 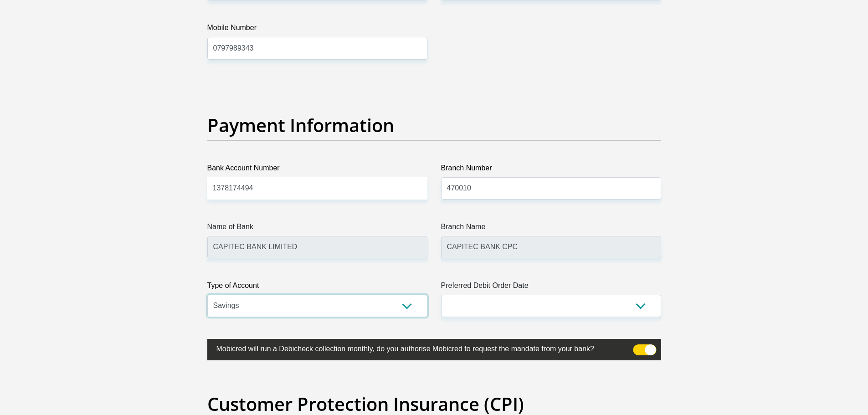 What do you see at coordinates (317, 170) in the screenshot?
I see `label: Bank Account Number` at bounding box center [317, 170].